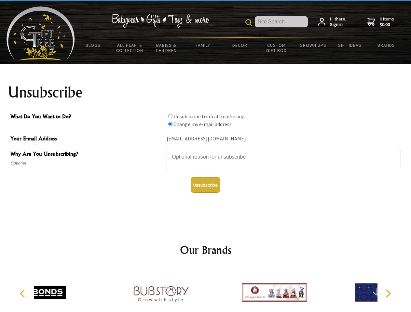 The width and height of the screenshot is (411, 312). I want to click on img: Babyware - Gifts - Toys and more..., so click(41, 34).